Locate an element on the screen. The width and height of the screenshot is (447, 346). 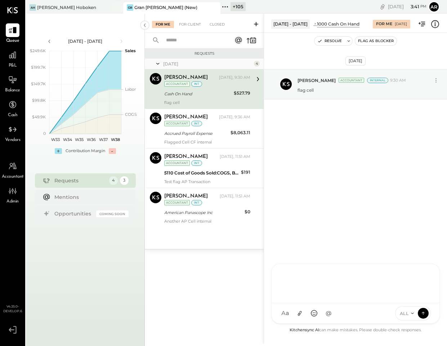
text: $49.9K is located at coordinates (39, 117).